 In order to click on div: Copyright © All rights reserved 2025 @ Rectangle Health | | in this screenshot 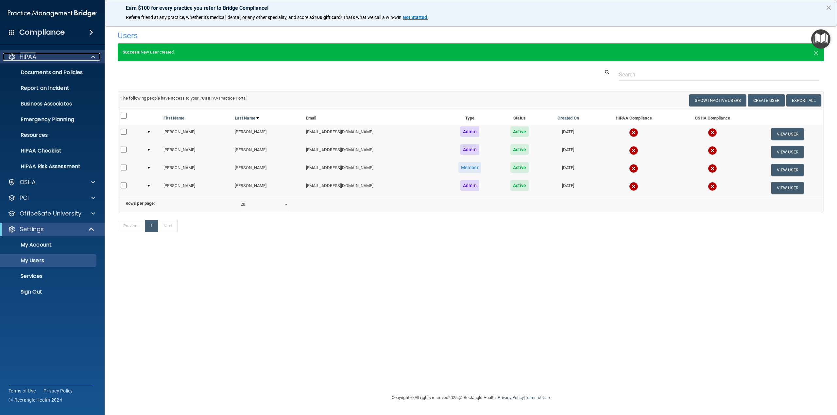, I will do `click(471, 398)`.